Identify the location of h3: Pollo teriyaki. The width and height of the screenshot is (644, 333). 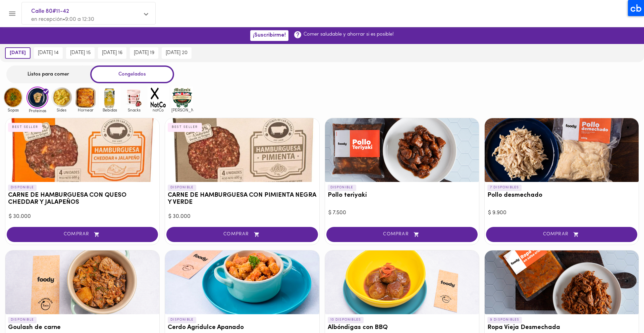
(402, 196).